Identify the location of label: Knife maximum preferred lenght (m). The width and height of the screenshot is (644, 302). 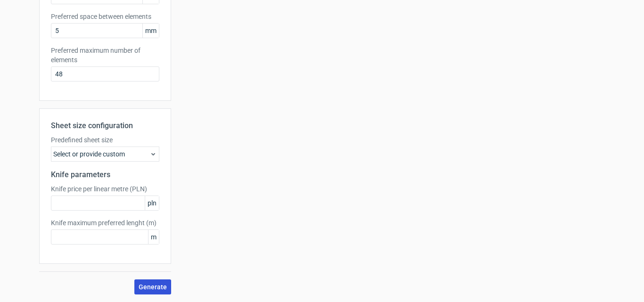
(105, 223).